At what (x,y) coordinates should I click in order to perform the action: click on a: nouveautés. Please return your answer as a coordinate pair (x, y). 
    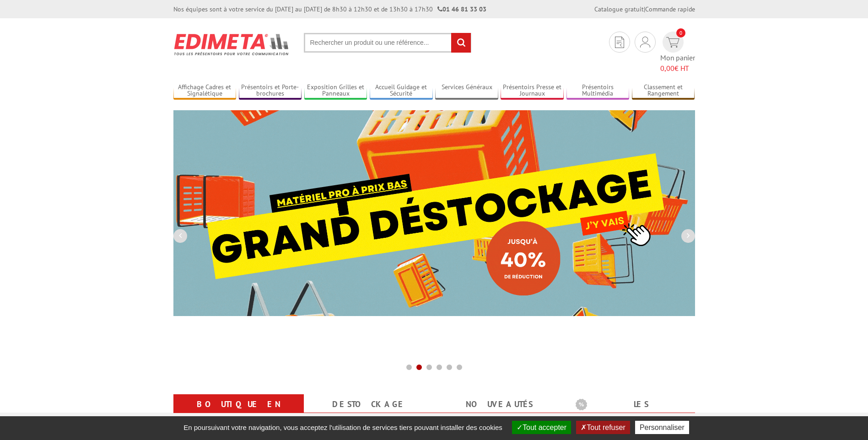
    Looking at the image, I should click on (500, 404).